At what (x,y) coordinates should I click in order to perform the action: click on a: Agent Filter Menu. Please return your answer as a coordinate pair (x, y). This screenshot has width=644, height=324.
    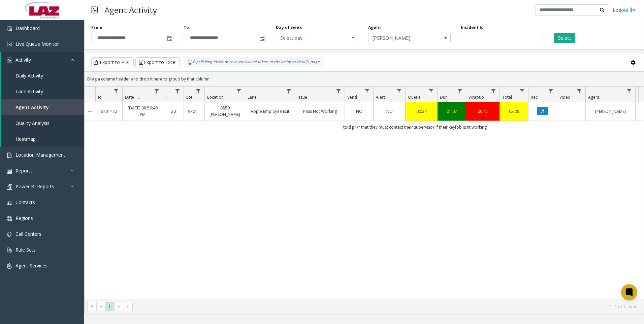
    Looking at the image, I should click on (629, 91).